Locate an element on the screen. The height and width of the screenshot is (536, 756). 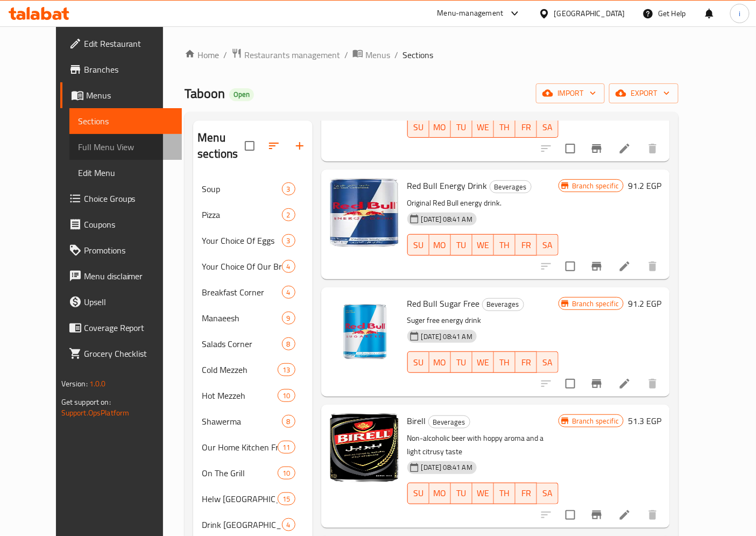
span: Shawerma is located at coordinates (242, 422).